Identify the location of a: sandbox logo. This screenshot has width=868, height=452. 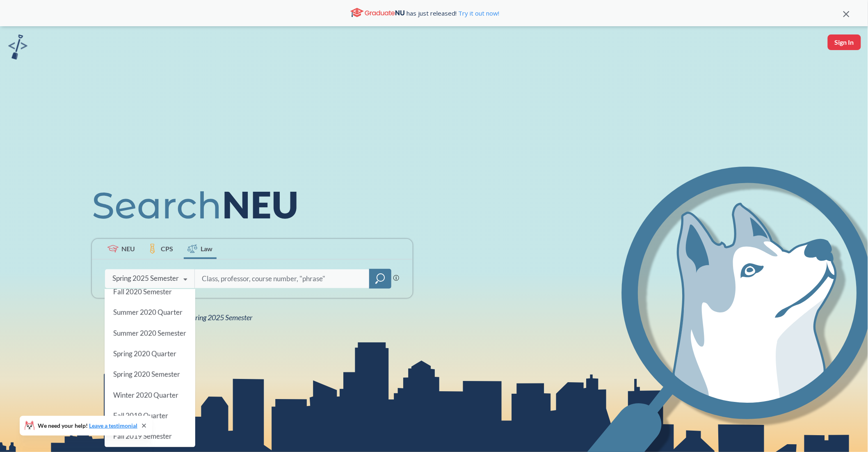
(18, 48).